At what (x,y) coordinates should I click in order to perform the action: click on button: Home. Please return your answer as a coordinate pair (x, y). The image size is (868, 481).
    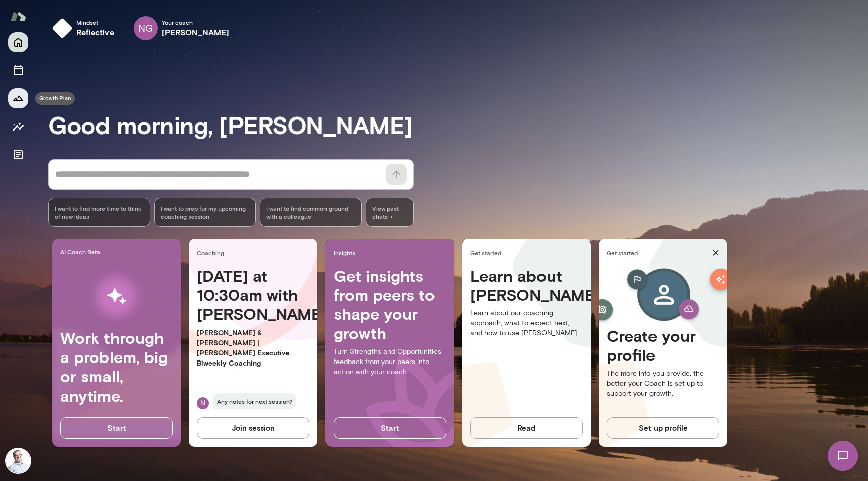
    Looking at the image, I should click on (18, 42).